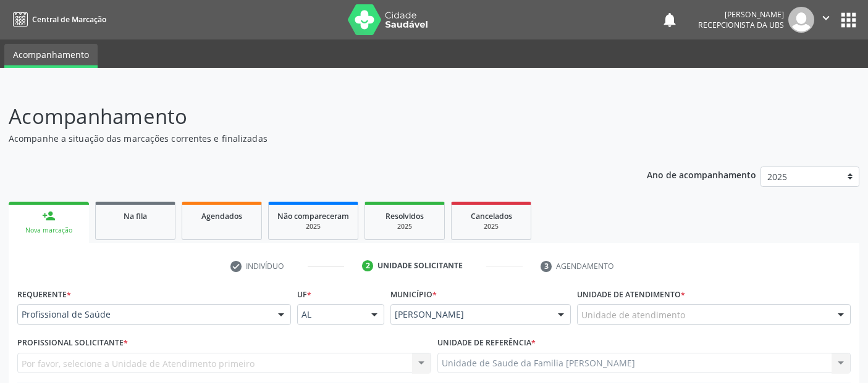 This screenshot has height=383, width=868. Describe the element at coordinates (848, 20) in the screenshot. I see `button: apps` at that location.